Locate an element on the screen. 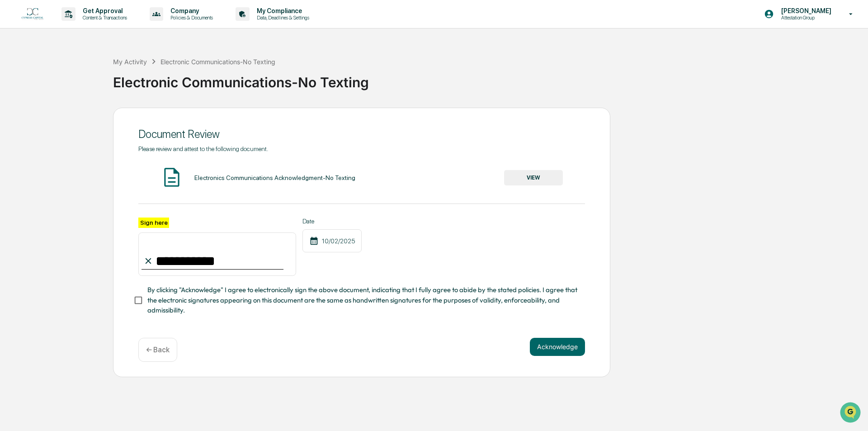 The height and width of the screenshot is (431, 868). a: 🗄️Attestations is located at coordinates (89, 118).